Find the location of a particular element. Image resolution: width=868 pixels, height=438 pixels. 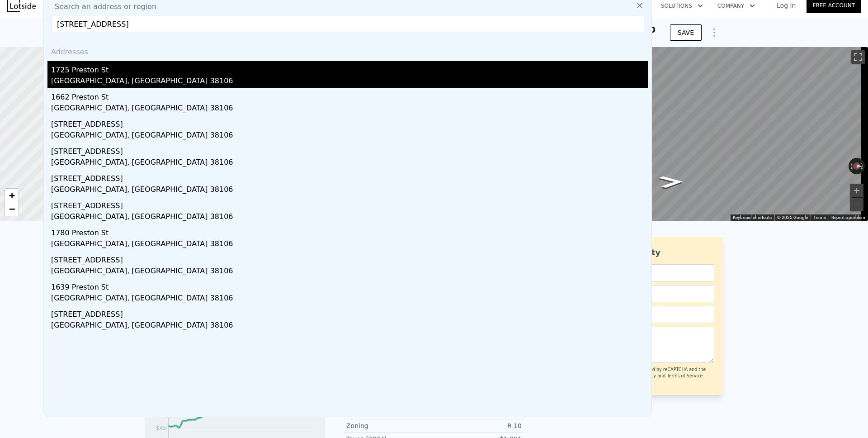

a: Terms is located at coordinates (820, 217).